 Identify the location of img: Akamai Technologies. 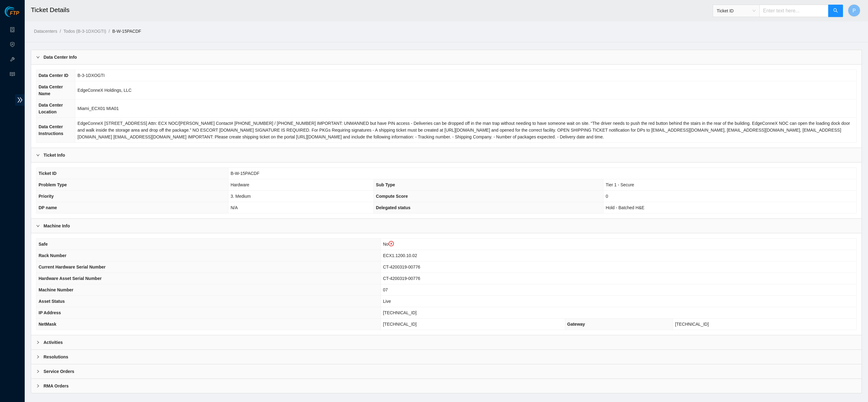
(18, 11).